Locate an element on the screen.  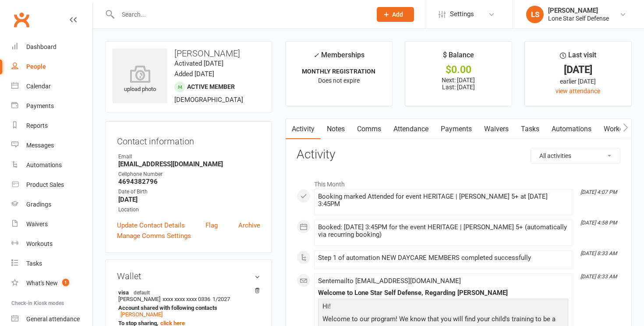
div: Memberships is located at coordinates (339, 57).